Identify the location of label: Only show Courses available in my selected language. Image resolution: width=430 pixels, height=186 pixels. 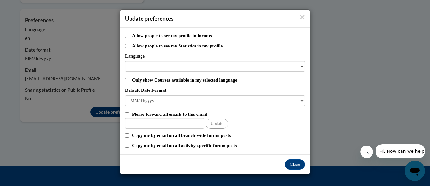
(219, 80).